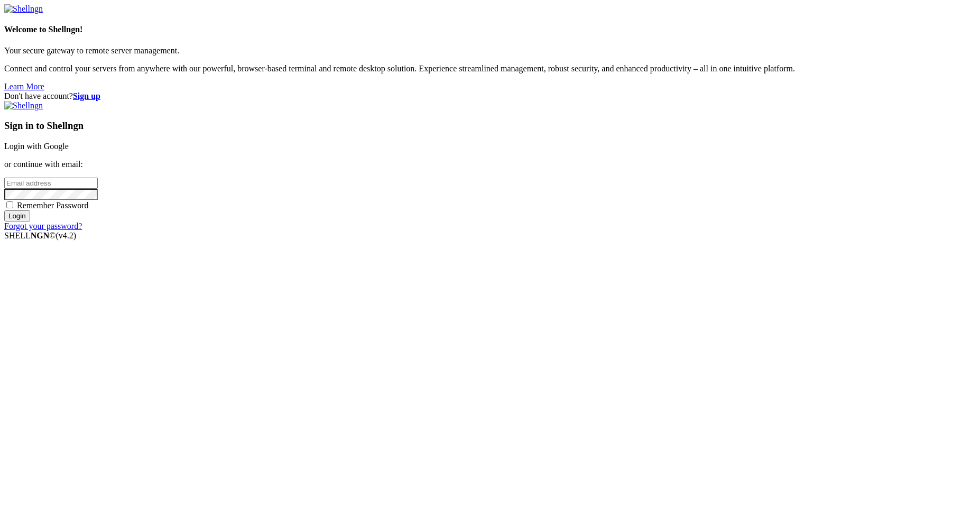 This screenshot has height=508, width=980. Describe the element at coordinates (51, 183) in the screenshot. I see `input: Email address` at that location.